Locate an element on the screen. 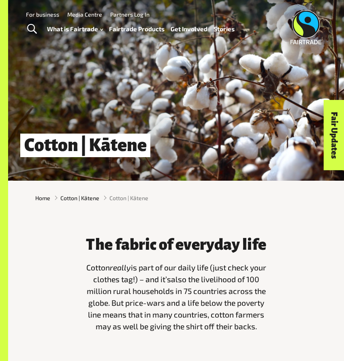 The image size is (344, 361). a: Media Centre is located at coordinates (85, 14).